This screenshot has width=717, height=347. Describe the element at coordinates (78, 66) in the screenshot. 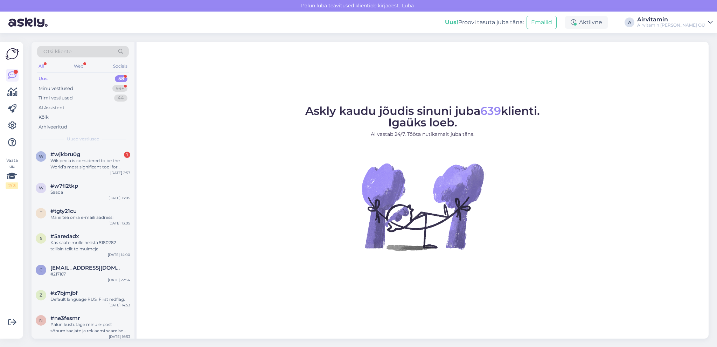

I see `div: Web` at that location.